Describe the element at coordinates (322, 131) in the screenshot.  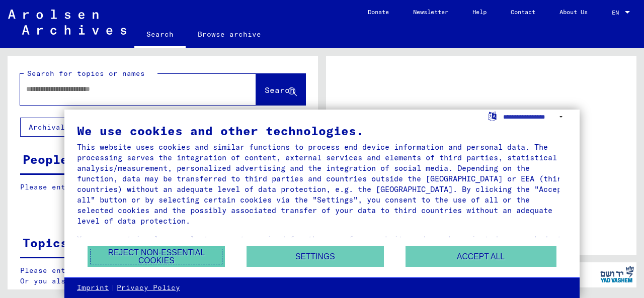
I see `div: We use cookies and other technologies.` at that location.